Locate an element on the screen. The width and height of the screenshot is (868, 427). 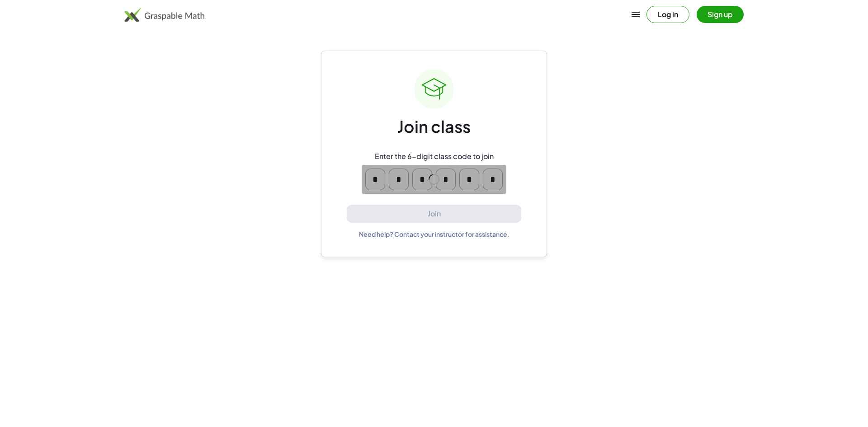
div: Enter the 6-digit class code to join is located at coordinates (434, 156).